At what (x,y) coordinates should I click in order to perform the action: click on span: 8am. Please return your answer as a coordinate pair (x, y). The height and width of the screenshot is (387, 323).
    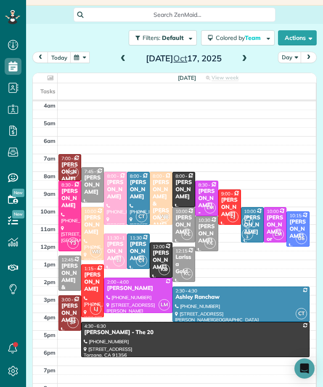
    Looking at the image, I should click on (50, 176).